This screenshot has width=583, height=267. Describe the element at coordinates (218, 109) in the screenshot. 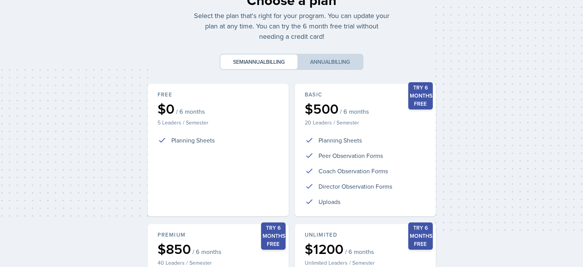

I see `div: $0` at that location.